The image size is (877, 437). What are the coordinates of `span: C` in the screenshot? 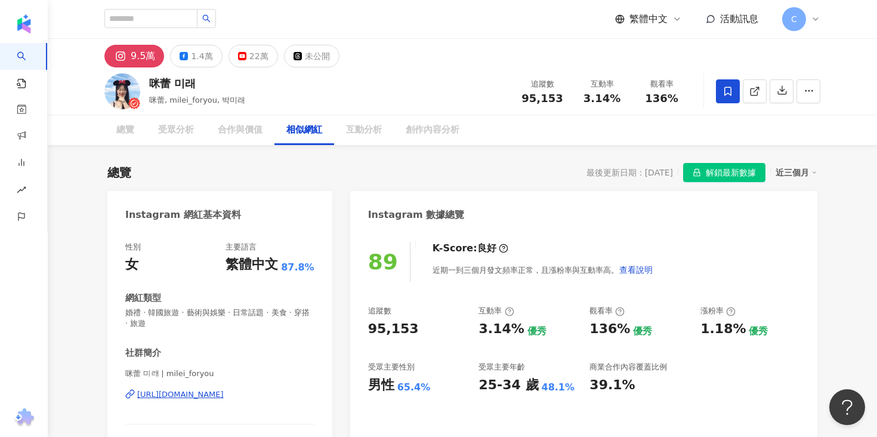 It's located at (794, 19).